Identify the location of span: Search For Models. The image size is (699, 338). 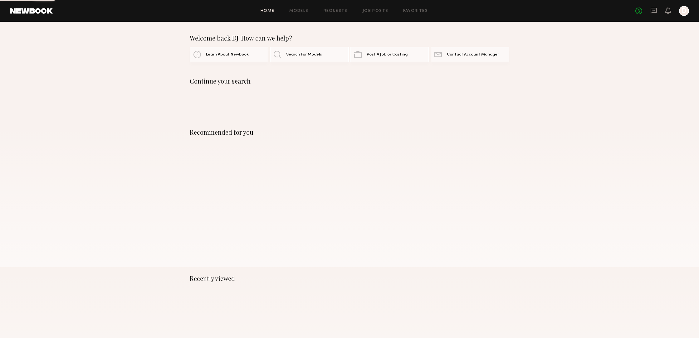
(304, 55).